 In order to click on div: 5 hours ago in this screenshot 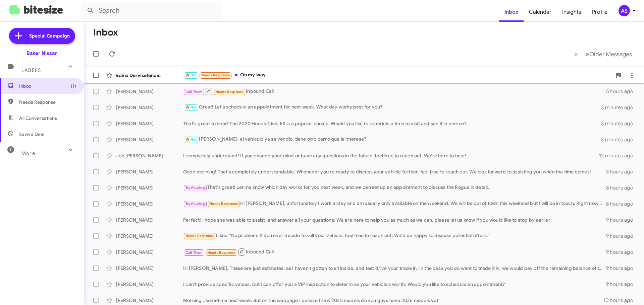, I will do `click(622, 91)`.